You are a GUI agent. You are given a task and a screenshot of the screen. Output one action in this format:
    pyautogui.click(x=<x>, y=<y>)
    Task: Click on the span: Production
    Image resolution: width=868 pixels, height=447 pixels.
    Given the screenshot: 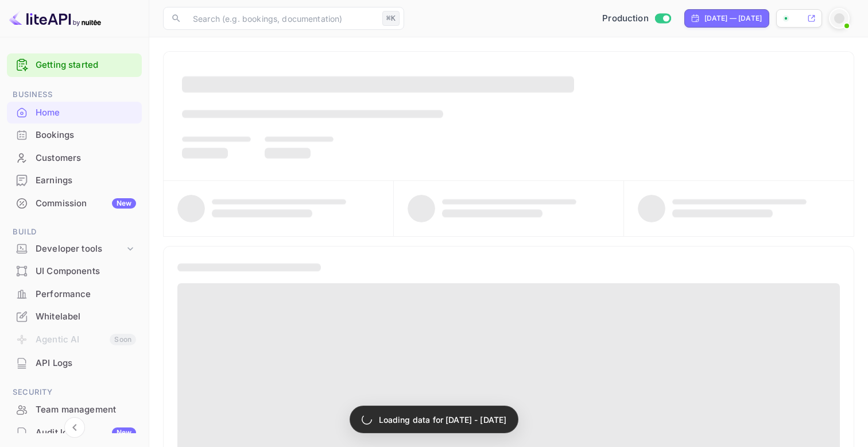 What is the action you would take?
    pyautogui.click(x=625, y=19)
    